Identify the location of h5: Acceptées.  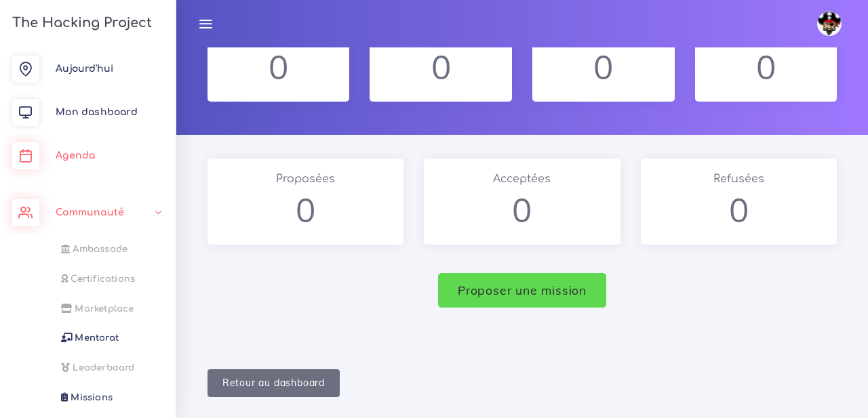
(522, 179).